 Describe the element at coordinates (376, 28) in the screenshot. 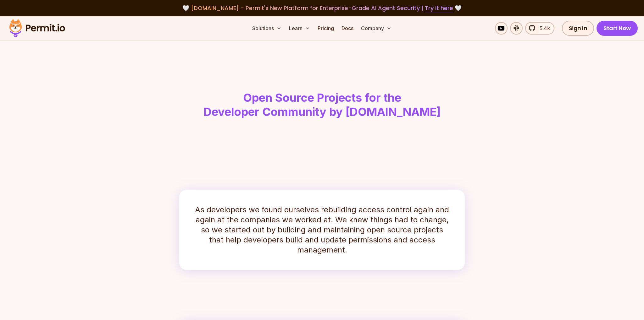

I see `button: Company` at that location.